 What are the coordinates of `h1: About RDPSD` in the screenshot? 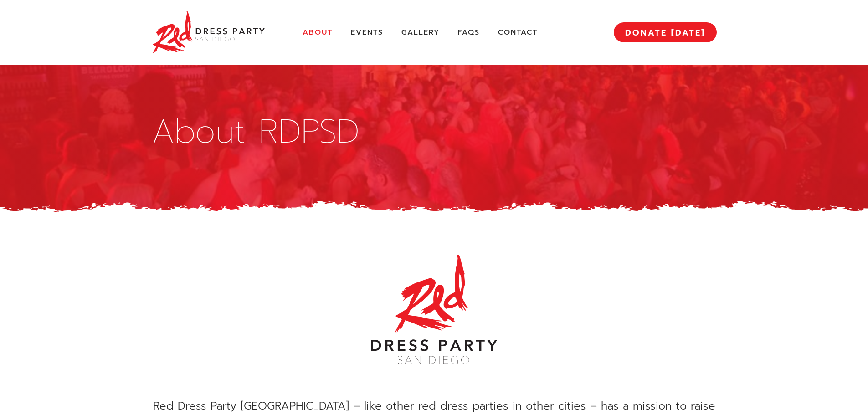 It's located at (434, 131).